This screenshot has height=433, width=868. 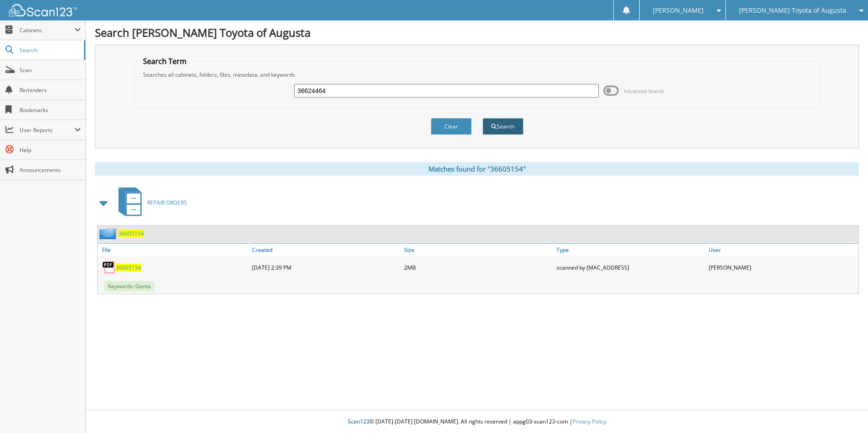 I want to click on span: Help, so click(x=50, y=150).